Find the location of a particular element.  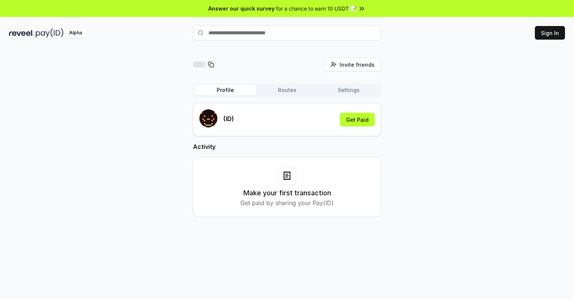

img: reveel_dark is located at coordinates (21, 33).